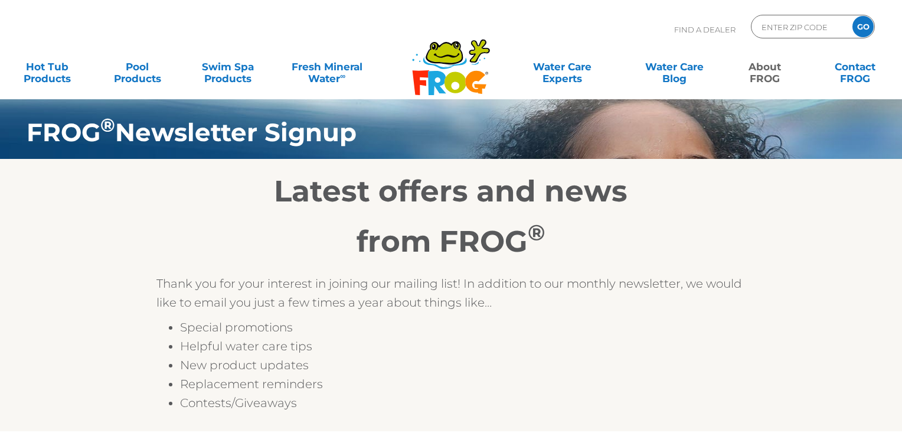 The width and height of the screenshot is (902, 436). What do you see at coordinates (855, 67) in the screenshot?
I see `a: ContactFROG` at bounding box center [855, 67].